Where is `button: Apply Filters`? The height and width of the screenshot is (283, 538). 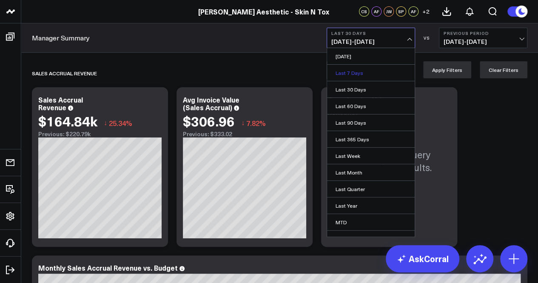
button: Apply Filters is located at coordinates (447, 70).